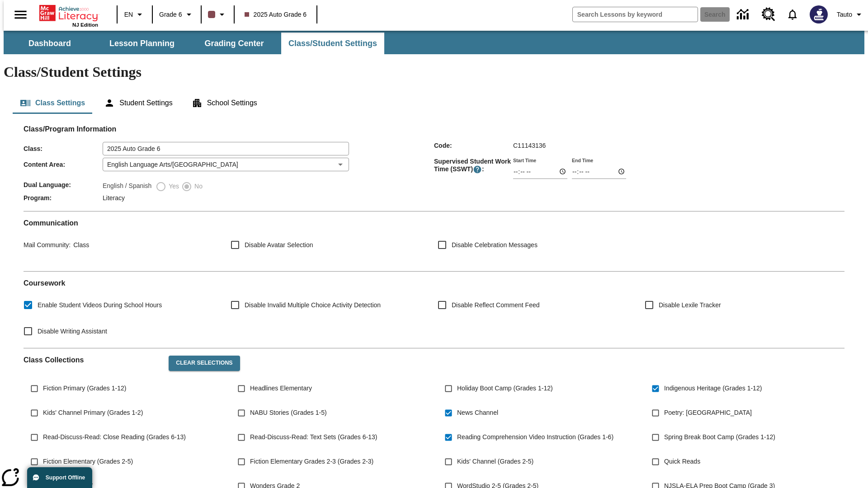 Image resolution: width=868 pixels, height=488 pixels. Describe the element at coordinates (844, 14) in the screenshot. I see `span: Tauto` at that location.